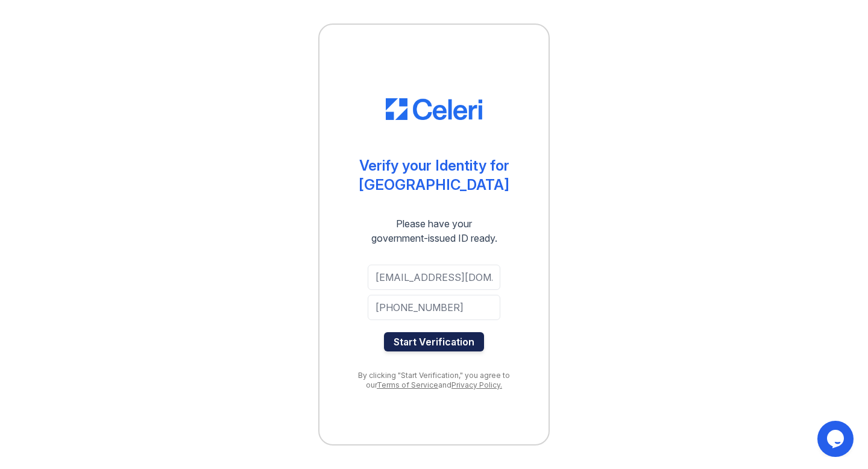 This screenshot has width=868, height=469. I want to click on div: By clicking "Start Verification," you agree to our and, so click(434, 380).